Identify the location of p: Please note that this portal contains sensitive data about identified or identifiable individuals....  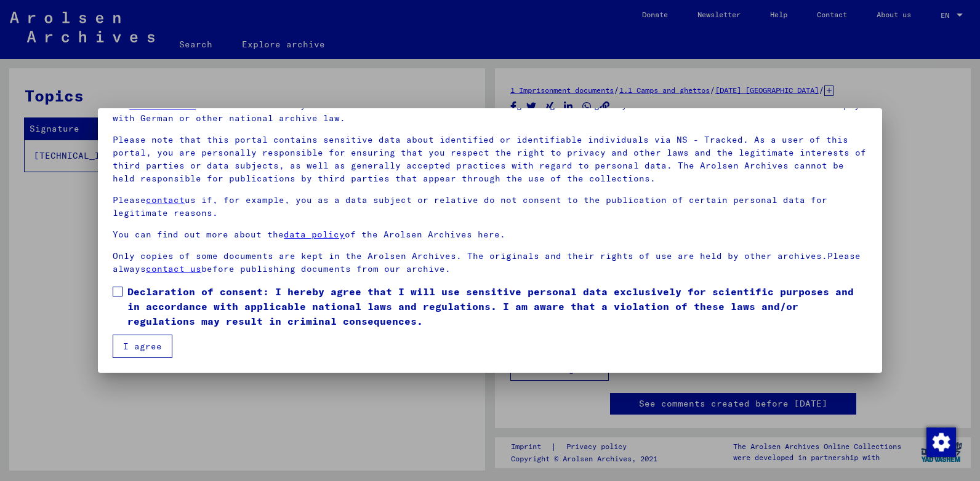
(490, 159).